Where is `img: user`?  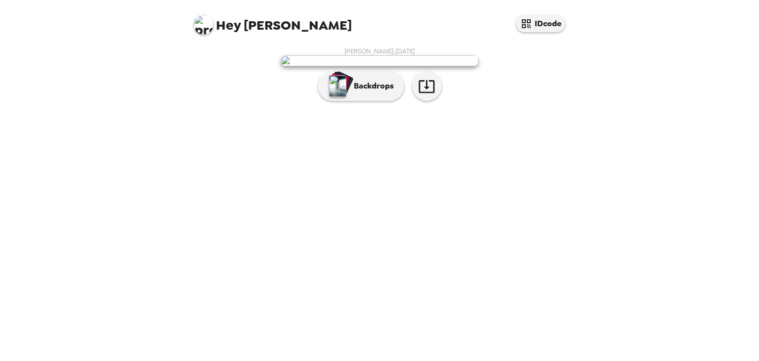 img: user is located at coordinates (379, 61).